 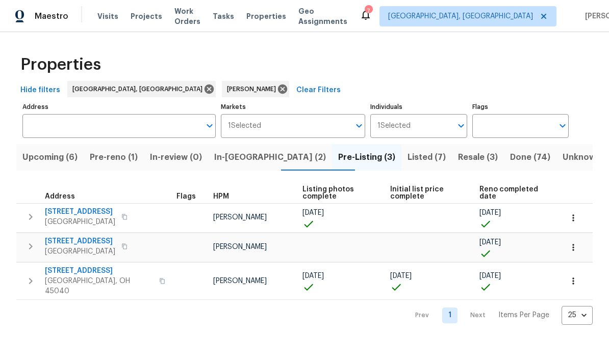 I want to click on span: Clear Filters, so click(x=318, y=90).